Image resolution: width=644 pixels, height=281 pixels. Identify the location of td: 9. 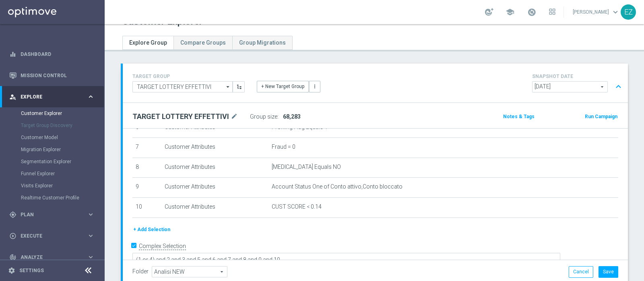
(147, 188).